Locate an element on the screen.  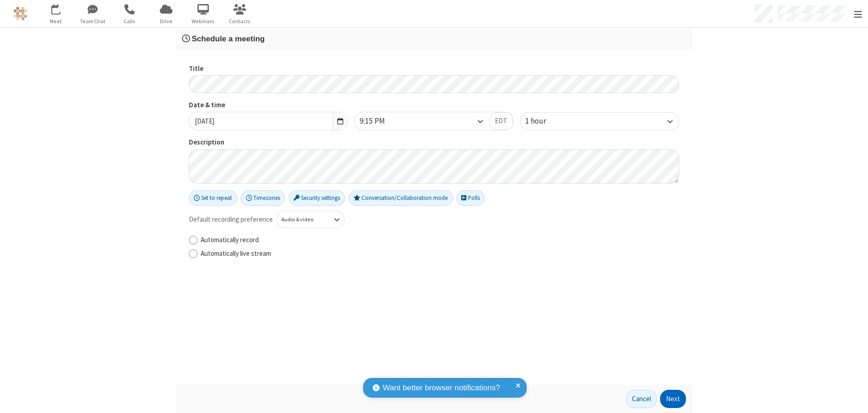
span: Team Chat is located at coordinates (92, 21).